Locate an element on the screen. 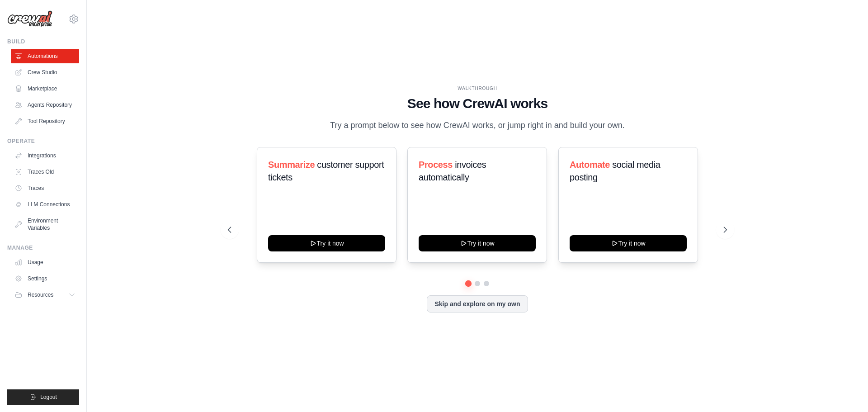  div: Manage is located at coordinates (43, 248).